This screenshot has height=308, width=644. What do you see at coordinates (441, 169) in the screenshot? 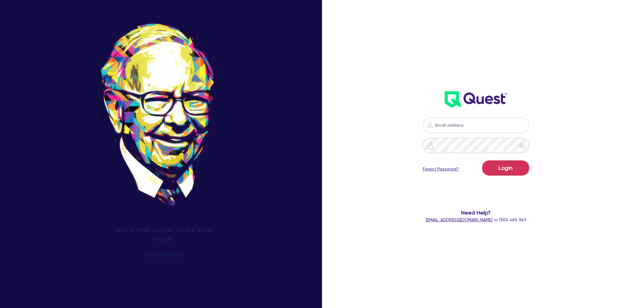
I see `a: Forgot Password?` at bounding box center [441, 169].